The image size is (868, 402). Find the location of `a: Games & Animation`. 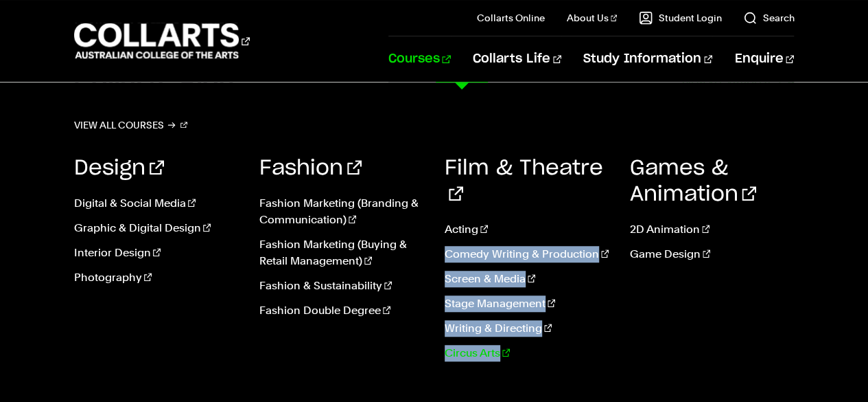

a: Games & Animation is located at coordinates (693, 181).